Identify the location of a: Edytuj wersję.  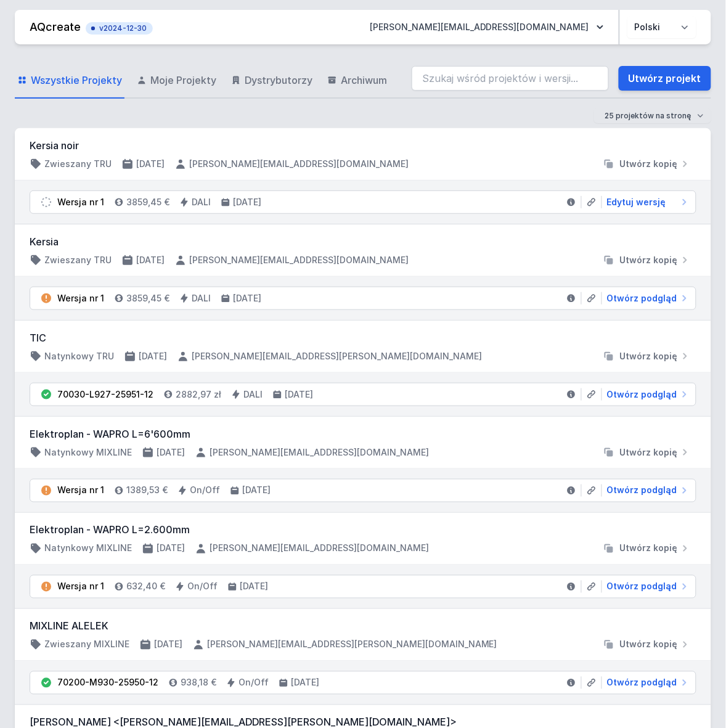
(647, 202).